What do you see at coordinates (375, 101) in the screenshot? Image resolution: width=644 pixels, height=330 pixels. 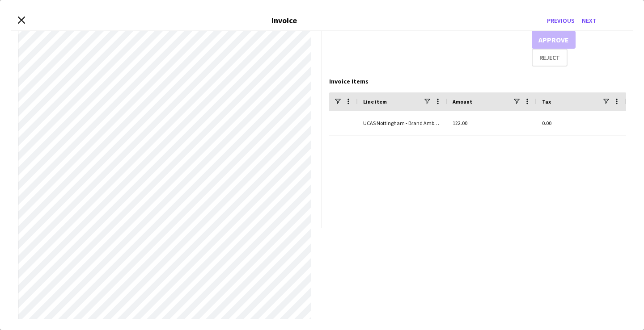 I see `span: Line item` at bounding box center [375, 101].